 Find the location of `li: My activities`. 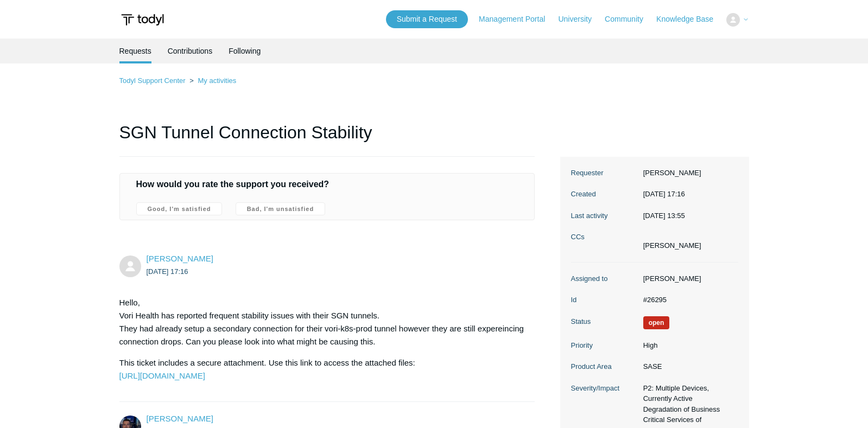

li: My activities is located at coordinates (212, 80).